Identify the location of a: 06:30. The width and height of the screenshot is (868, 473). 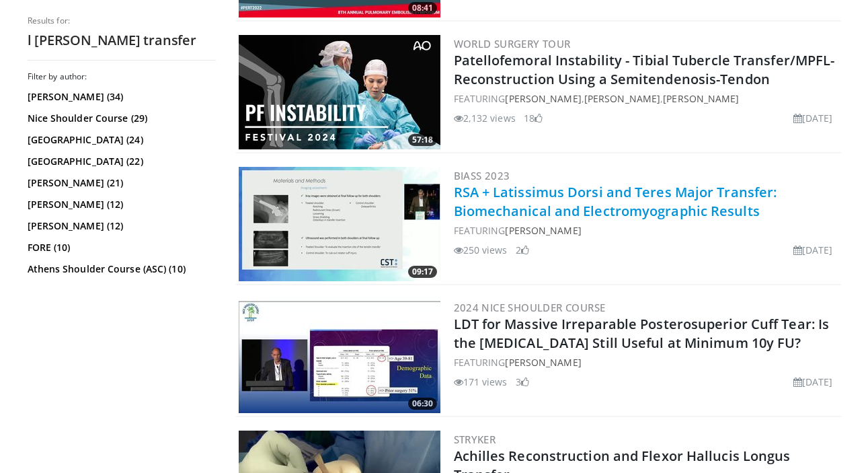
(339, 355).